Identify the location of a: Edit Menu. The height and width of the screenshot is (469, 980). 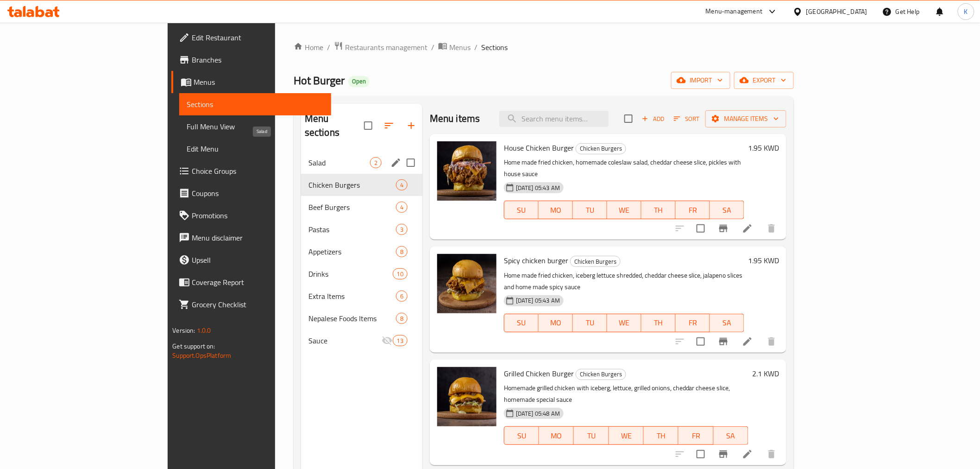
(255, 149).